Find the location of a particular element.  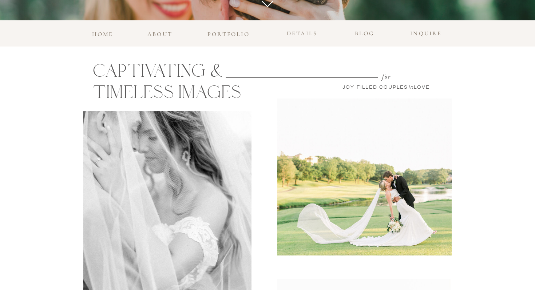

i: for is located at coordinates (386, 77).